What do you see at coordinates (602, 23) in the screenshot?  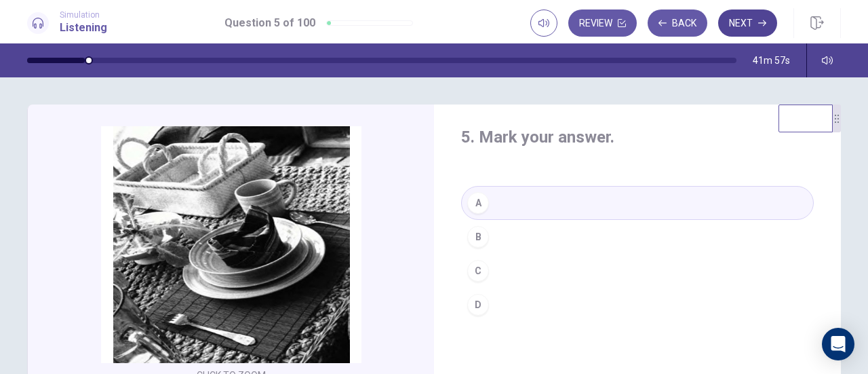 I see `button: Review` at bounding box center [602, 23].